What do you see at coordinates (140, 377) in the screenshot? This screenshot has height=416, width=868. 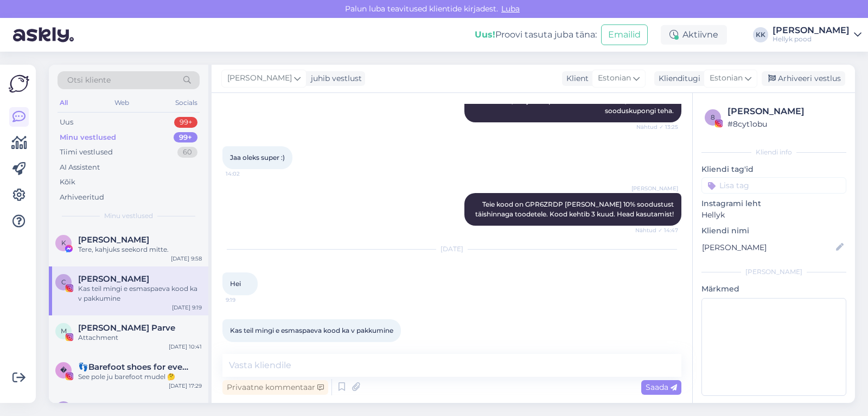 I see `div: See pole ju barefoot mudel 🤔` at bounding box center [140, 377].